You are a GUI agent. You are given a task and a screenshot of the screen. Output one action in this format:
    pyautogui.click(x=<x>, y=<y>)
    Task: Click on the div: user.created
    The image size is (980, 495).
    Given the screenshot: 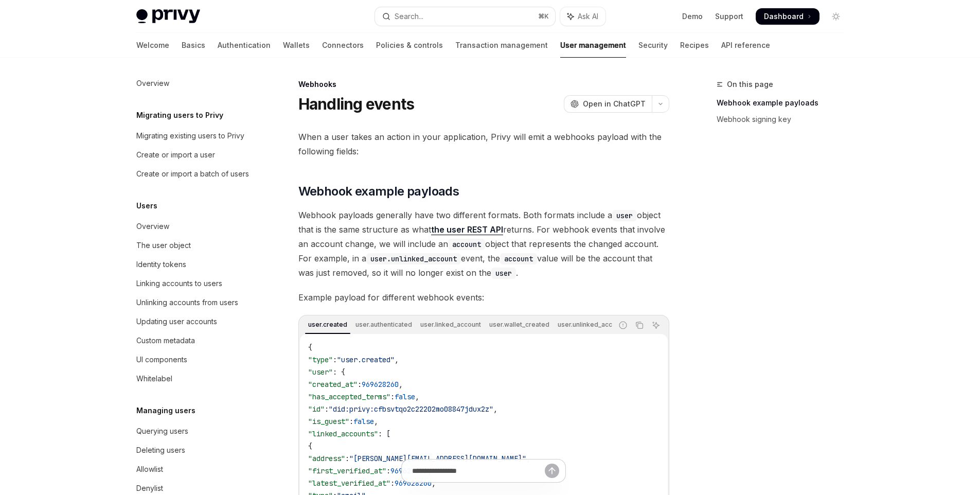 What is the action you would take?
    pyautogui.click(x=327, y=325)
    